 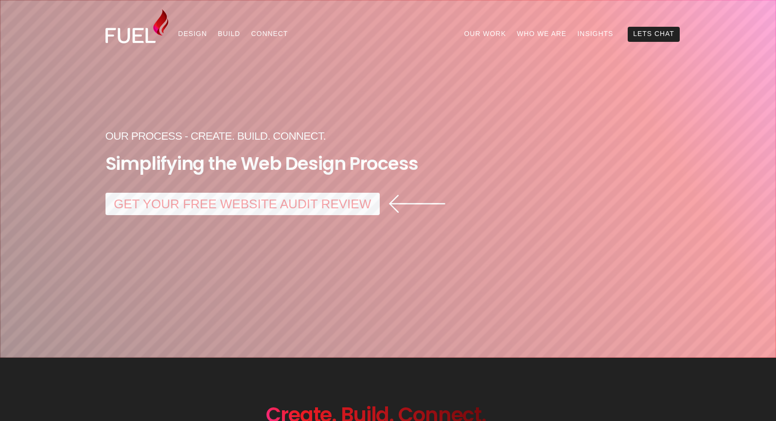 I want to click on img: Fuel Design Ltd - Website design and development company in North Shore, Auckland, so click(x=137, y=26).